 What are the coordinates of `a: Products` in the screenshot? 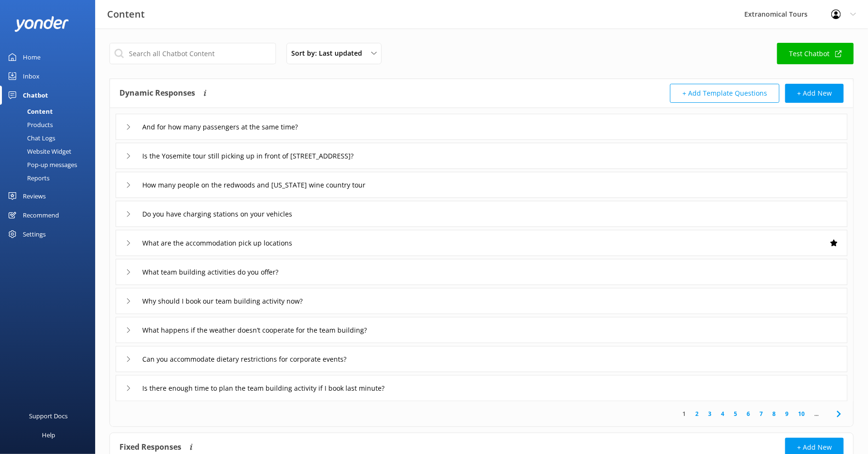 It's located at (50, 125).